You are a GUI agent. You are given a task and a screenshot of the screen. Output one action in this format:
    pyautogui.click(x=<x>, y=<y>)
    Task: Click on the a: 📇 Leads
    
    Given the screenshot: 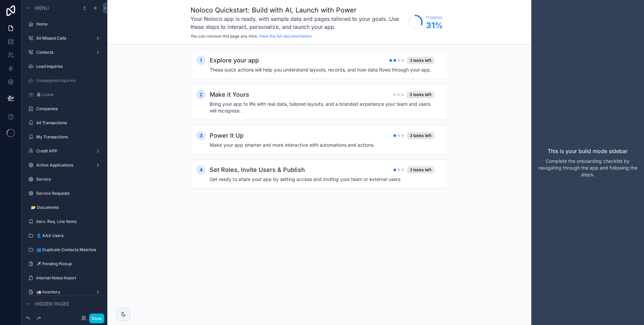 What is the action you would take?
    pyautogui.click(x=68, y=95)
    